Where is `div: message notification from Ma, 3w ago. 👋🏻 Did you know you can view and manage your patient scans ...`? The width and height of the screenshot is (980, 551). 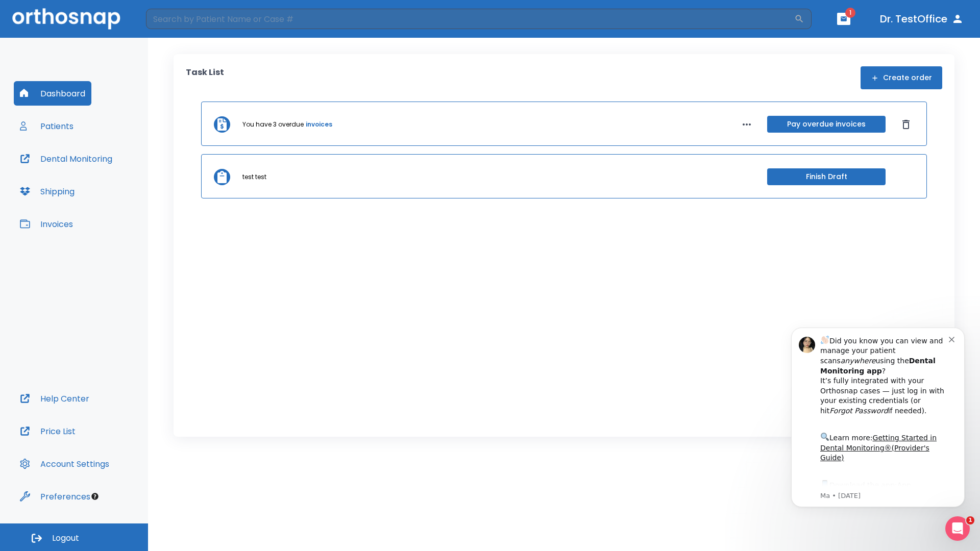
div: message notification from Ma, 3w ago. 👋🏻 Did you know you can view and manage your patient scans ... is located at coordinates (102, 105).